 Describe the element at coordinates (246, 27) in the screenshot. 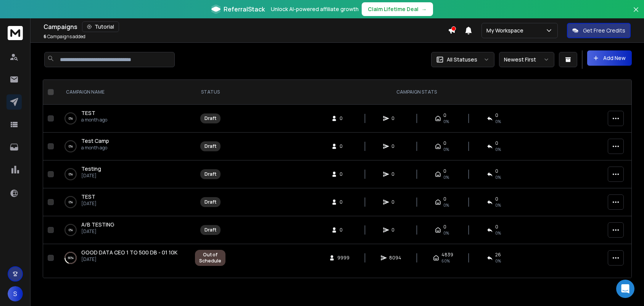

I see `div: Campaigns` at that location.